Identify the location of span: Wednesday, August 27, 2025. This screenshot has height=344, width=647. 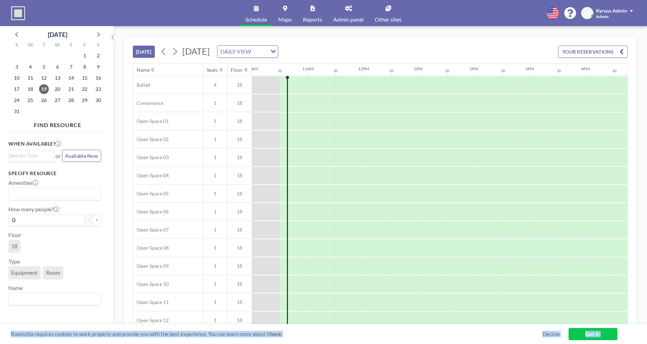
(58, 100).